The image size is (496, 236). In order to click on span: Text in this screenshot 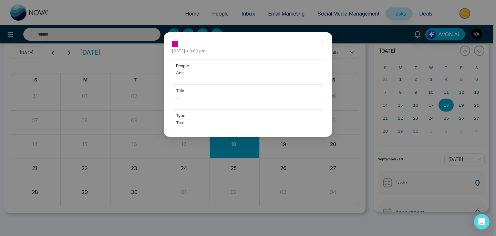, I will do `click(248, 122)`.